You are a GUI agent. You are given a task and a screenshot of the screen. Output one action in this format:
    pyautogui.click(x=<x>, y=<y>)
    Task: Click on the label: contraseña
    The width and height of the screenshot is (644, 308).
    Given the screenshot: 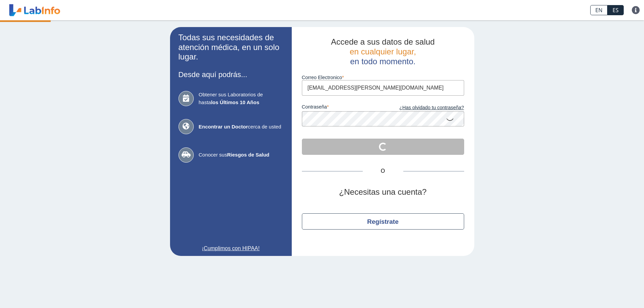 What is the action you would take?
    pyautogui.click(x=342, y=108)
    